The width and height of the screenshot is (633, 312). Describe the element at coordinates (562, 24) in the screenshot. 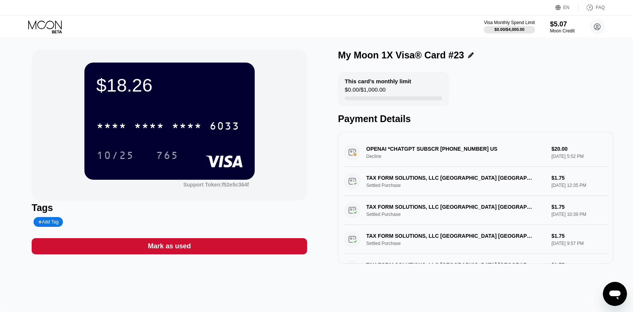

I see `div: $5.07` at that location.